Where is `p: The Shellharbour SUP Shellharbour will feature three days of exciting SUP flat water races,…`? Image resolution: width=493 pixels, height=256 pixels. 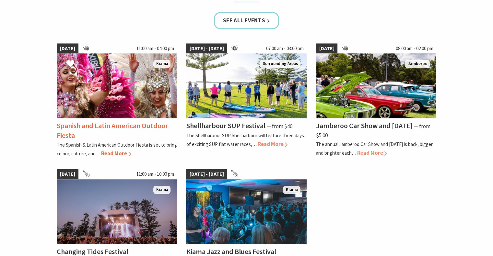 p: The Shellharbour SUP Shellharbour will feature three days of exciting SUP flat water races,… is located at coordinates (245, 140).